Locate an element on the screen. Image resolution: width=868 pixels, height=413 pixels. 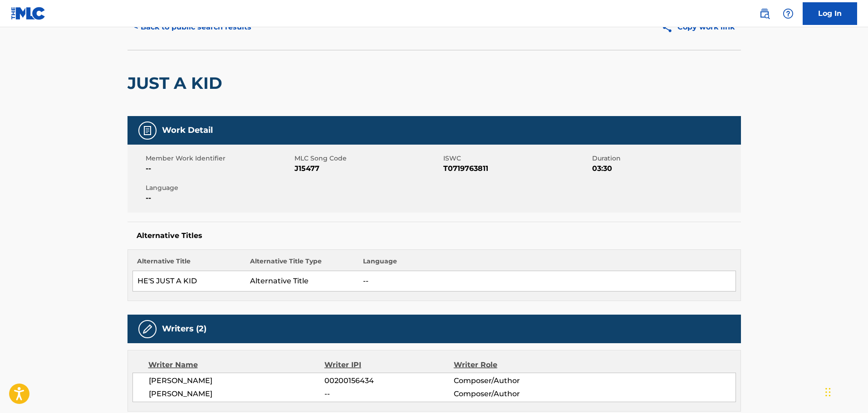
div: Help is located at coordinates (788, 14).